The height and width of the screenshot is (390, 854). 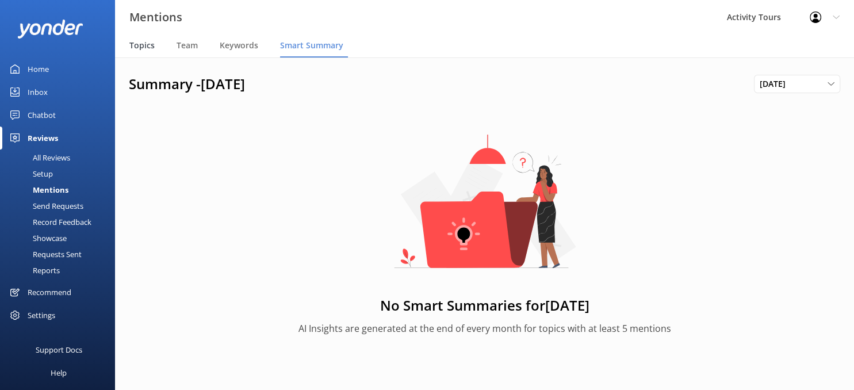 What do you see at coordinates (37, 92) in the screenshot?
I see `div: Inbox` at bounding box center [37, 92].